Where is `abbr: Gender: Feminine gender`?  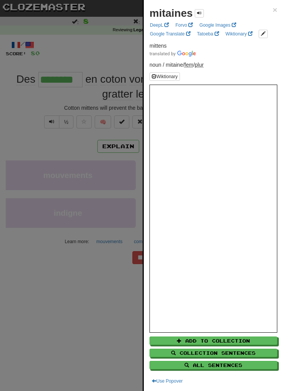
abbr: Gender: Feminine gender is located at coordinates (189, 65).